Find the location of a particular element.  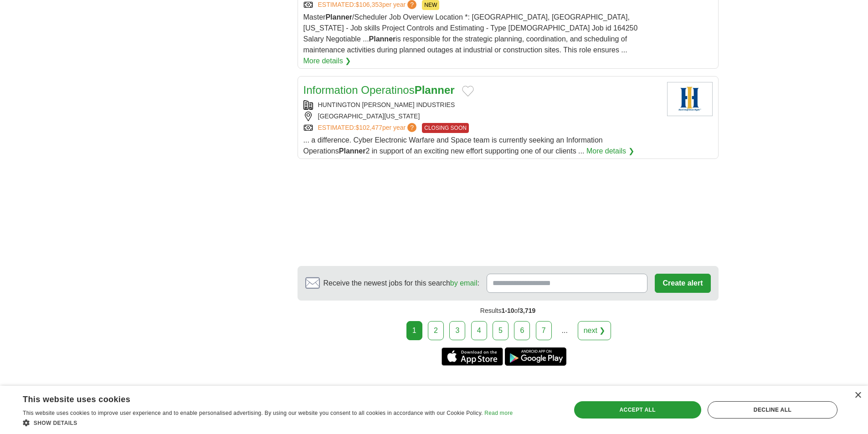

a: 7 is located at coordinates (544, 330).